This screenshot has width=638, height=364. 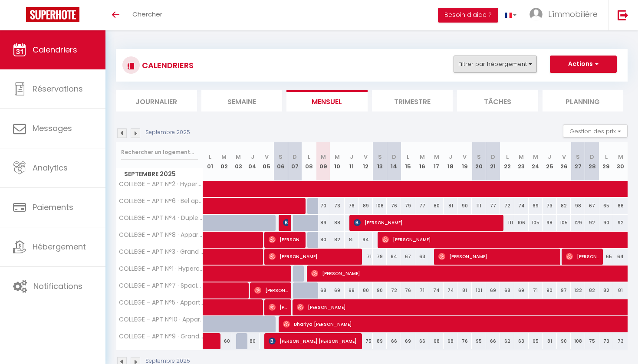 I want to click on div: 95, so click(x=479, y=341).